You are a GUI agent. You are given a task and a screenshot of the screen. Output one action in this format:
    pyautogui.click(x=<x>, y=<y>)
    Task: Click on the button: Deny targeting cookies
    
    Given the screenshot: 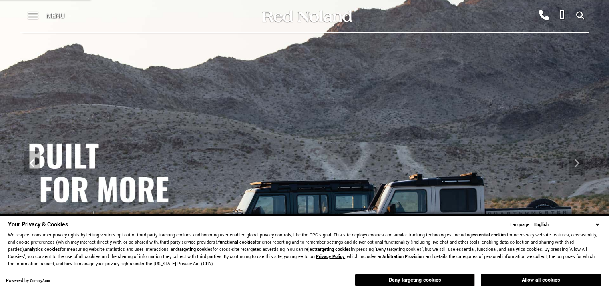 What is the action you would take?
    pyautogui.click(x=415, y=280)
    